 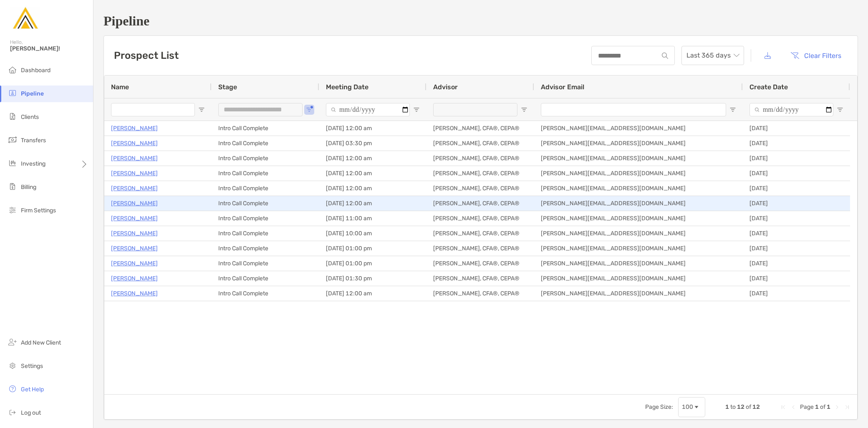 What do you see at coordinates (12, 389) in the screenshot?
I see `img: get-help icon` at bounding box center [12, 389].